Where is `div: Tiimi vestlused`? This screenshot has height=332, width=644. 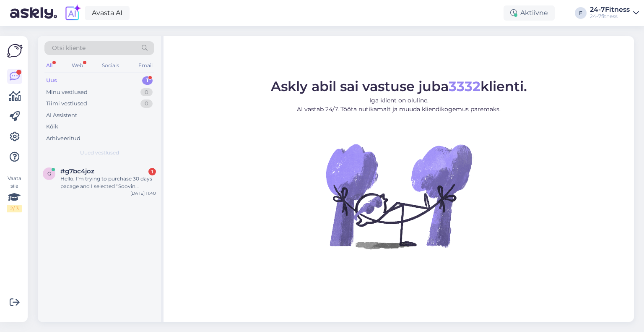
div: Tiimi vestlused is located at coordinates (67, 104).